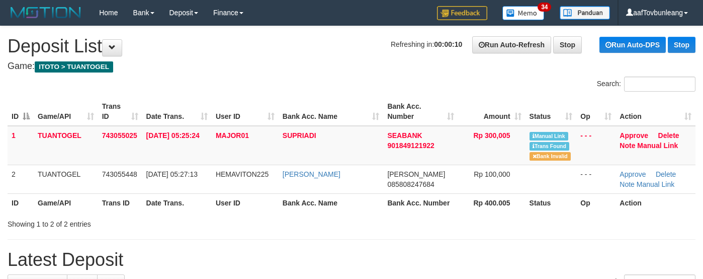 This screenshot has width=703, height=279. I want to click on th: Game/API, so click(66, 202).